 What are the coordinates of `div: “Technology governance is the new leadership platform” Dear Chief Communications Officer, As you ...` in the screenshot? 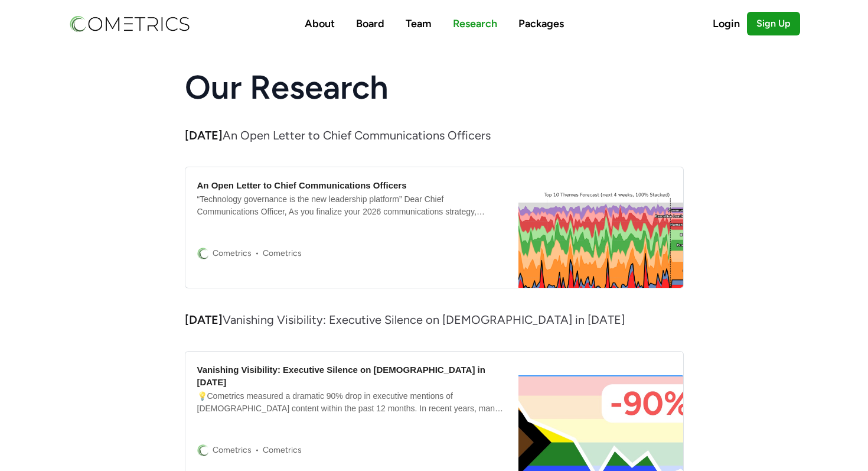 It's located at (352, 206).